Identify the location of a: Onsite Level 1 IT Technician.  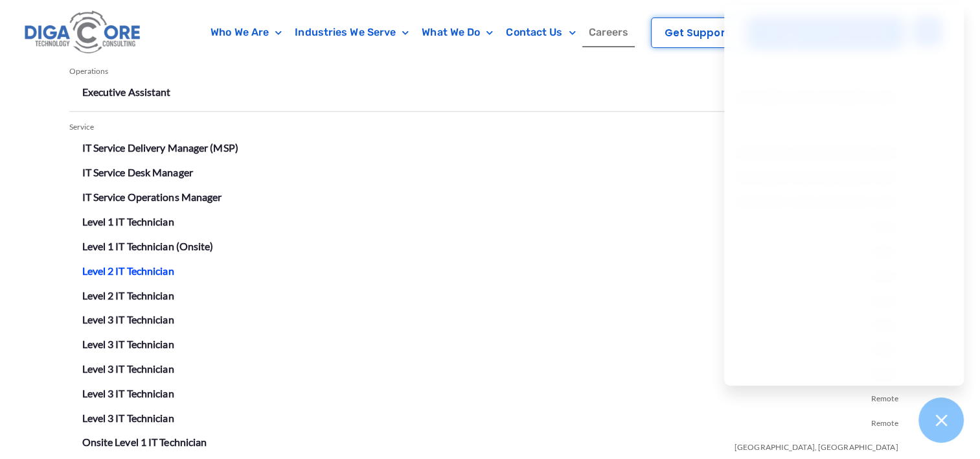
(145, 441).